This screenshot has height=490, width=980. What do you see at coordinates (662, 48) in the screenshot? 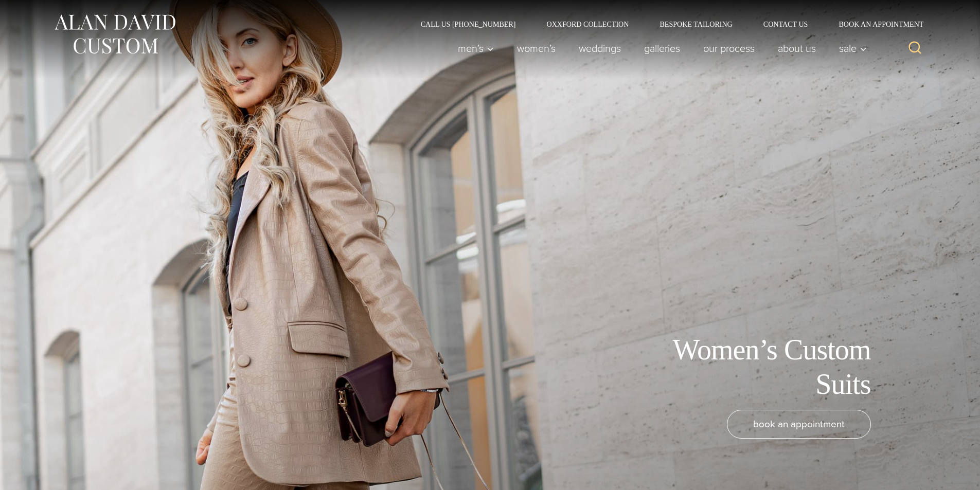
I see `a: Galleries` at bounding box center [662, 48].